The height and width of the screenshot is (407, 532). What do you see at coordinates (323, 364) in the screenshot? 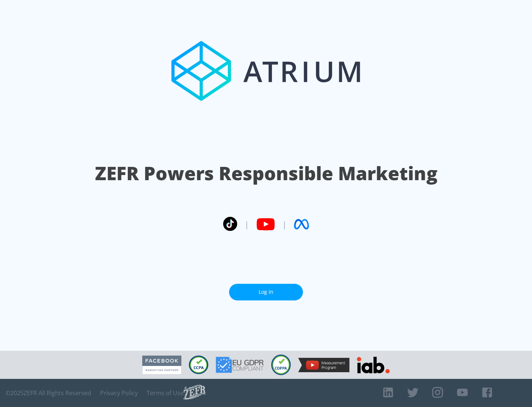
I see `img: YouTube Measurement Program` at bounding box center [323, 364].